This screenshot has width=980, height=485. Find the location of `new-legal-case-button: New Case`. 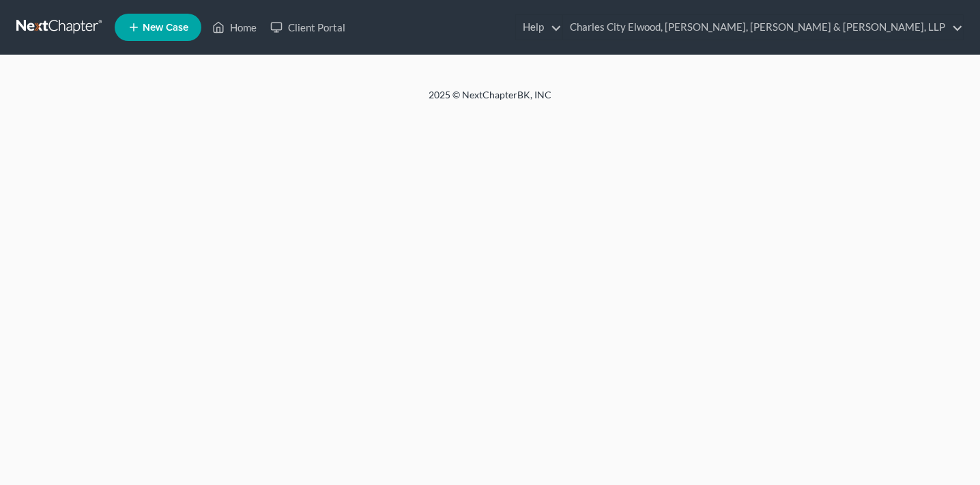

new-legal-case-button: New Case is located at coordinates (157, 27).